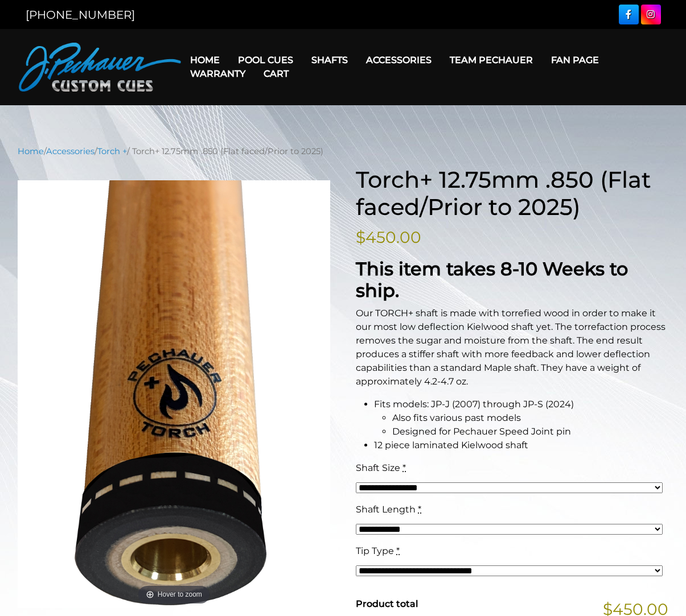 The width and height of the screenshot is (686, 616). Describe the element at coordinates (173, 394) in the screenshot. I see `a: Hover to zoom` at that location.